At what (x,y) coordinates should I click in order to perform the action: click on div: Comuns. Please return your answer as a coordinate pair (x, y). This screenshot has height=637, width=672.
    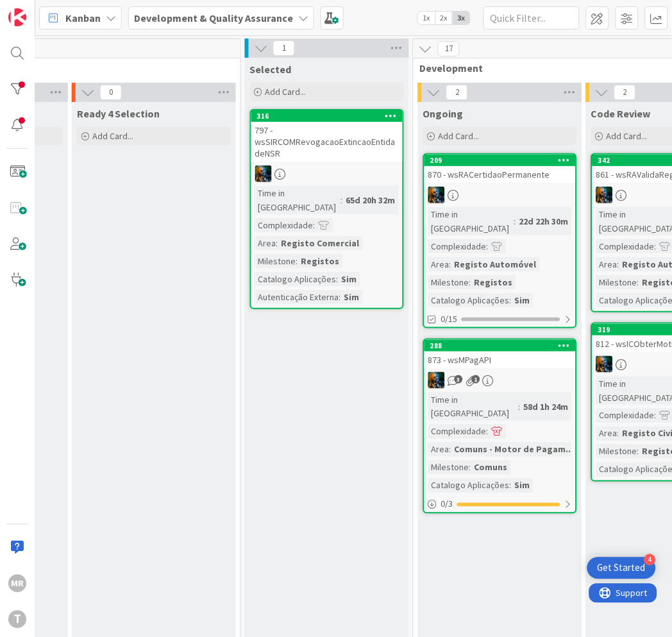
    Looking at the image, I should click on (491, 468).